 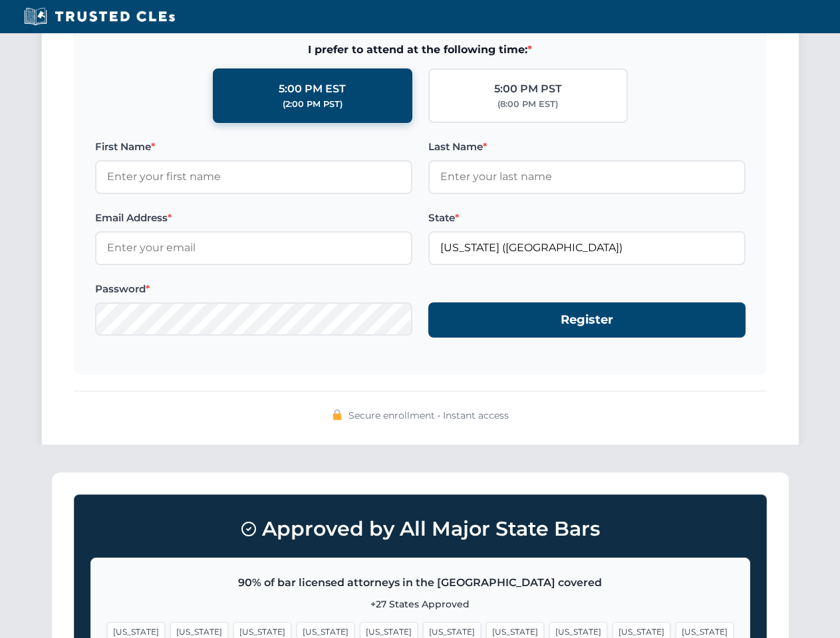 What do you see at coordinates (312, 89) in the screenshot?
I see `div: 5:00 PM EST` at bounding box center [312, 89].